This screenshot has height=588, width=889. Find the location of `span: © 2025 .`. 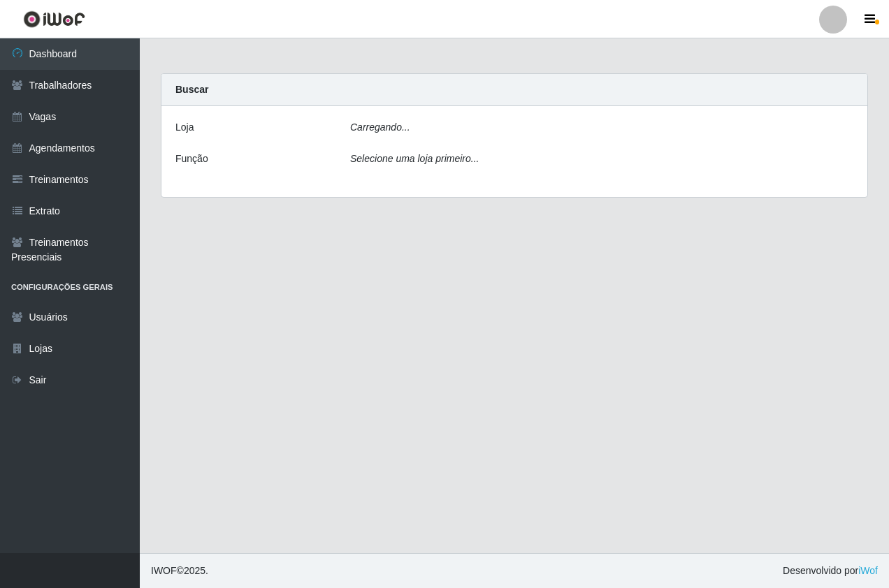

span: © 2025 . is located at coordinates (180, 571).